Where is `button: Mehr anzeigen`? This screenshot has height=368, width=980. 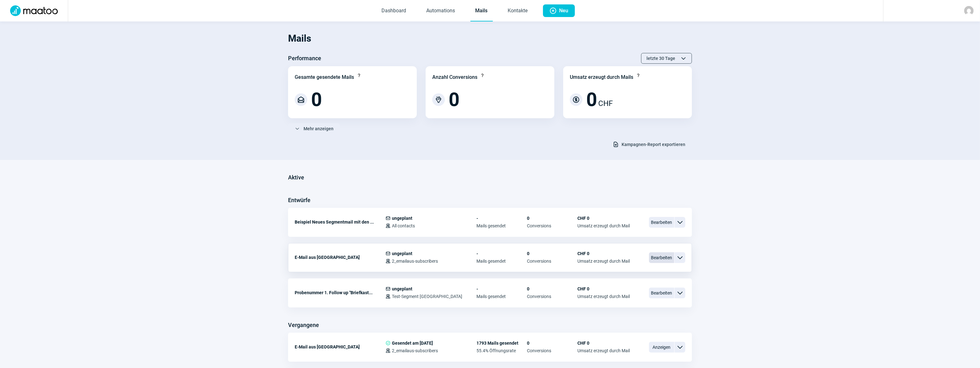 button: Mehr anzeigen is located at coordinates (314, 129).